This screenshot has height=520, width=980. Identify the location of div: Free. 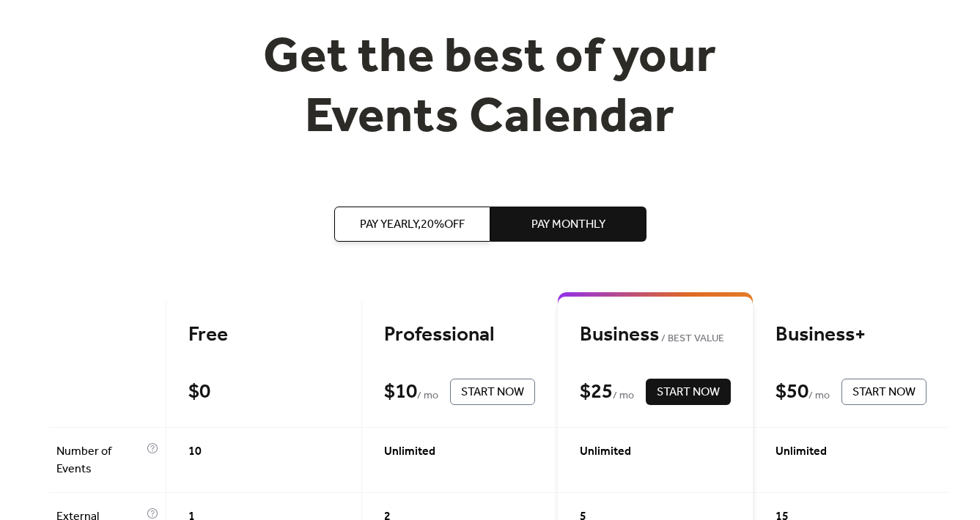
(264, 334).